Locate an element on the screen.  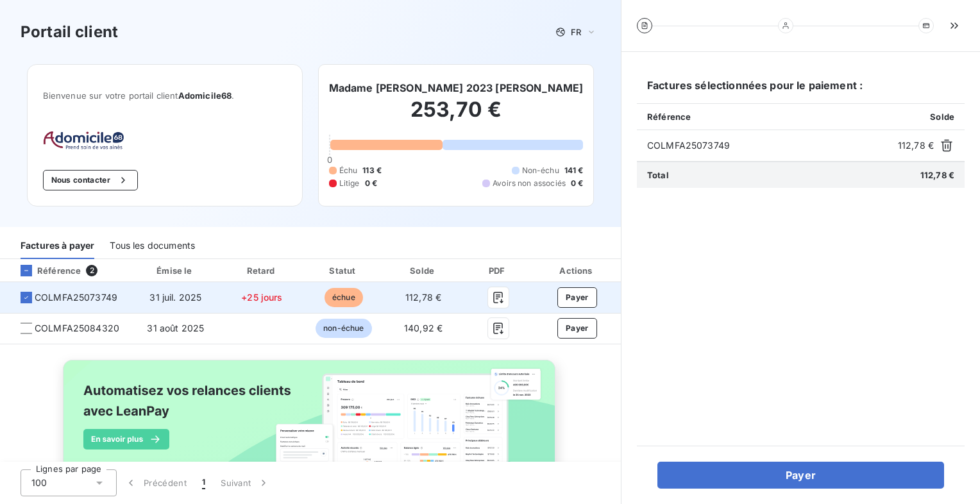
div: Actions is located at coordinates (577, 271).